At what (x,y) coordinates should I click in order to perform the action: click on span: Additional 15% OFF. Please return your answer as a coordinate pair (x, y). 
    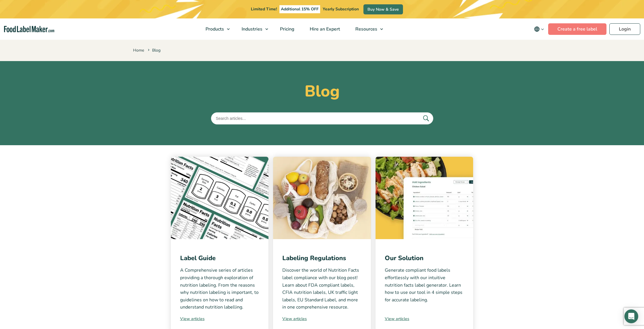
    Looking at the image, I should click on (300, 9).